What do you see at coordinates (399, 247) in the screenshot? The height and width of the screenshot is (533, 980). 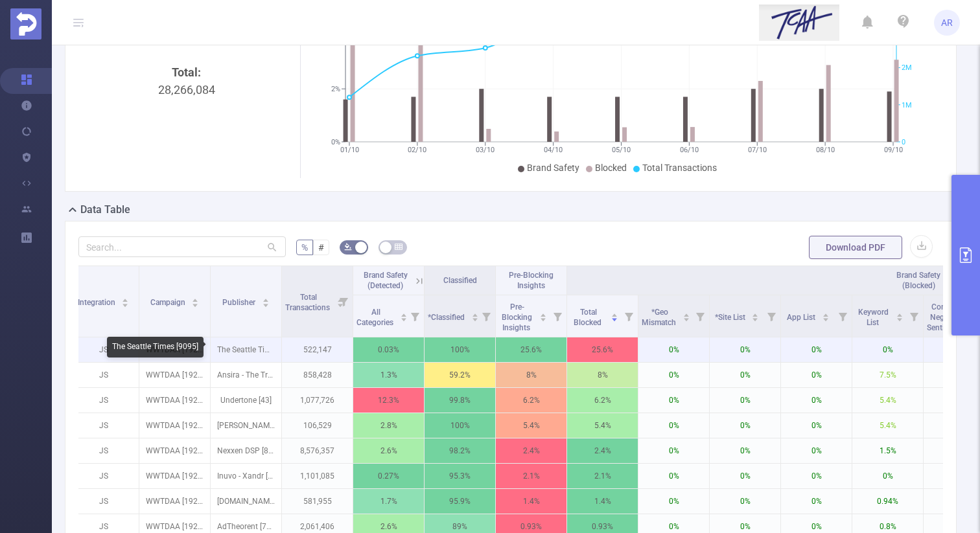 I see `i: icon: table` at bounding box center [399, 247].